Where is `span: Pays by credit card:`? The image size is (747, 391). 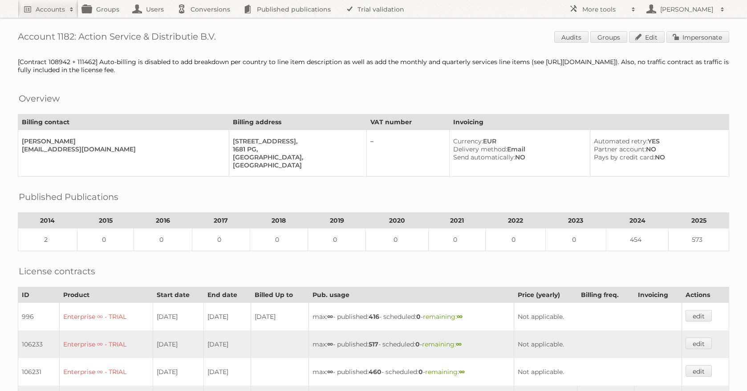 span: Pays by credit card: is located at coordinates (624, 157).